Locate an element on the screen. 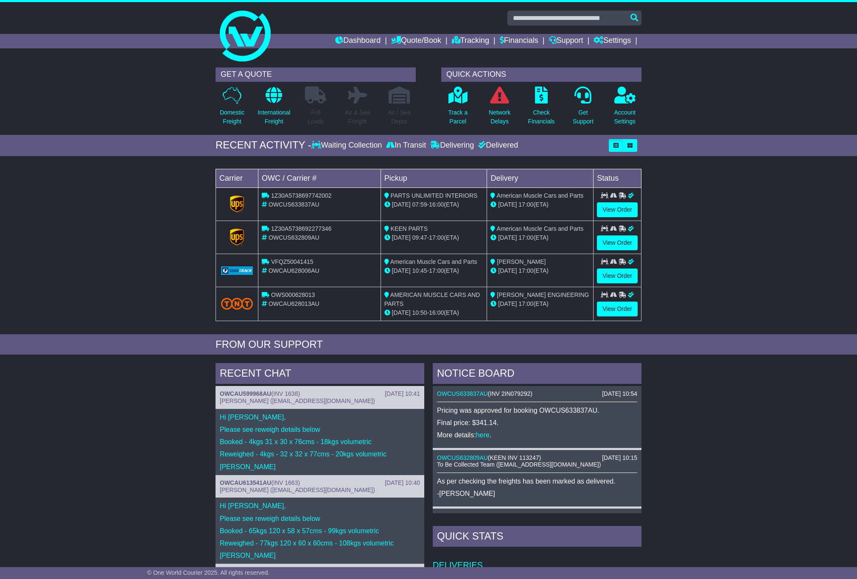 The image size is (857, 579). a: CheckFinancials is located at coordinates (541, 108).